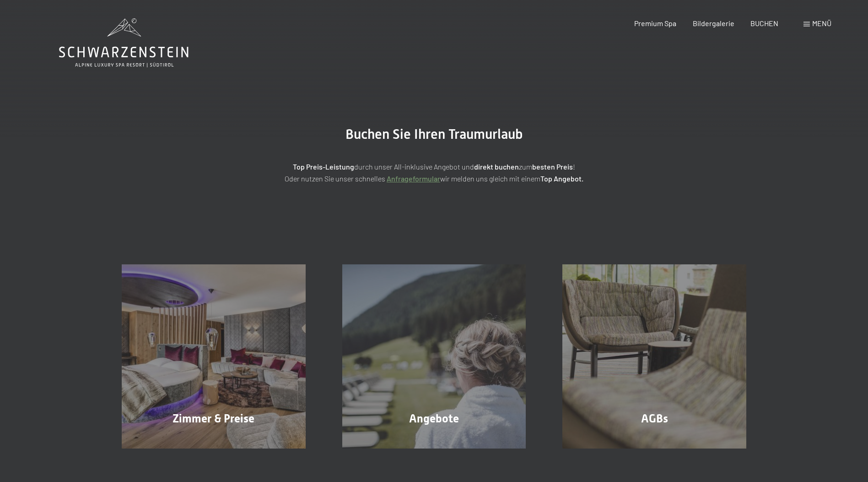  What do you see at coordinates (714, 23) in the screenshot?
I see `span: Bildergalerie` at bounding box center [714, 23].